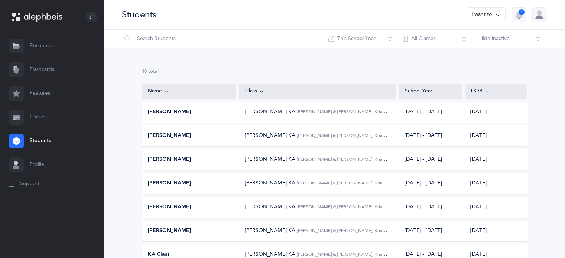 This screenshot has width=565, height=258. What do you see at coordinates (510, 39) in the screenshot?
I see `button: Hide inactive` at bounding box center [510, 39].